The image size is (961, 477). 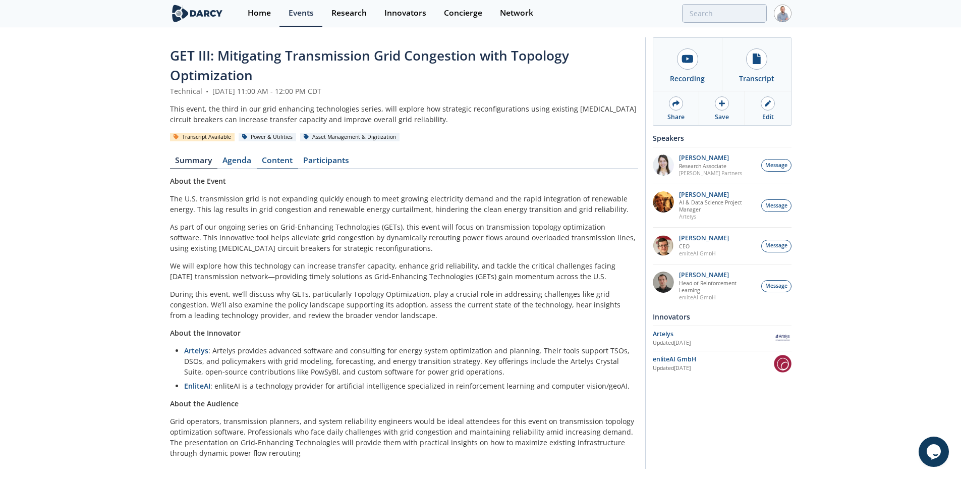 I want to click on img: enliteAI GmbH, so click(x=783, y=363).